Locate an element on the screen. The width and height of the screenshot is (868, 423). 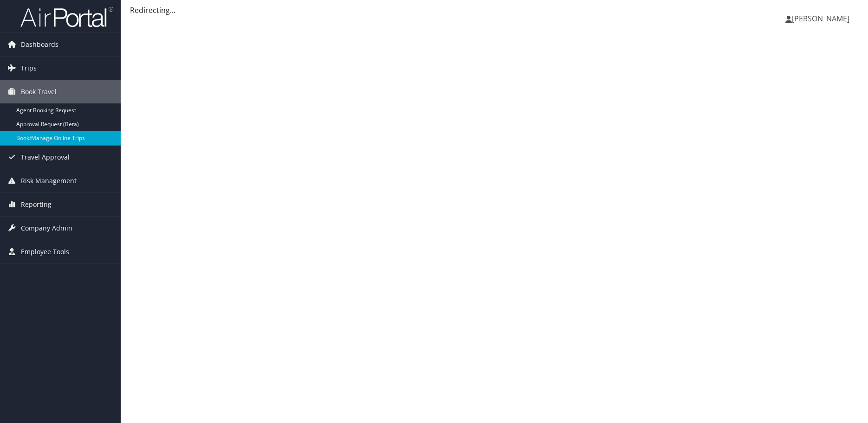
span: Trips is located at coordinates (29, 68).